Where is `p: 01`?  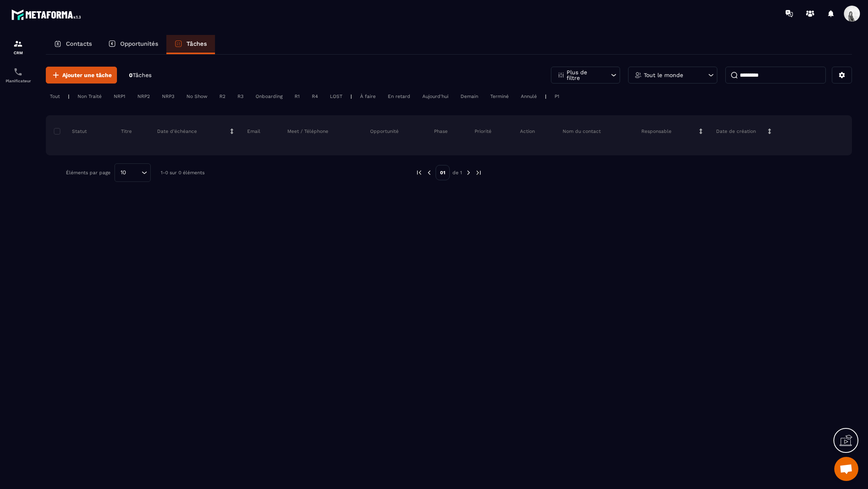
p: 01 is located at coordinates (443, 173).